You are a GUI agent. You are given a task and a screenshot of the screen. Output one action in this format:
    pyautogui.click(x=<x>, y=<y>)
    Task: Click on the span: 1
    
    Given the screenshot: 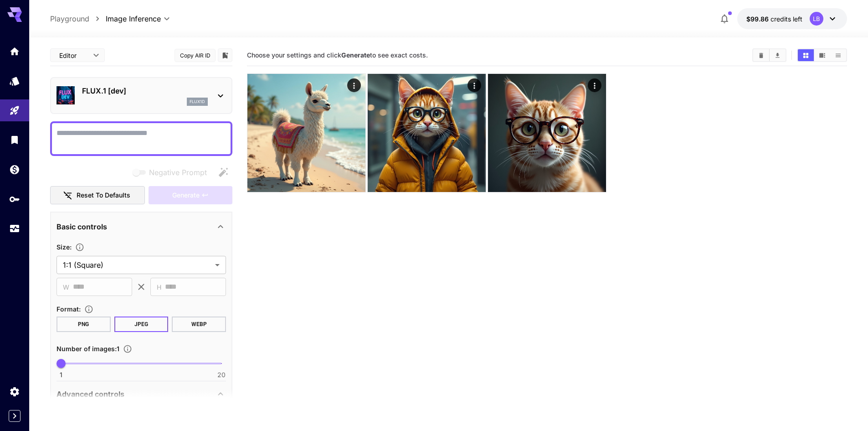 What is the action you would take?
    pyautogui.click(x=61, y=375)
    